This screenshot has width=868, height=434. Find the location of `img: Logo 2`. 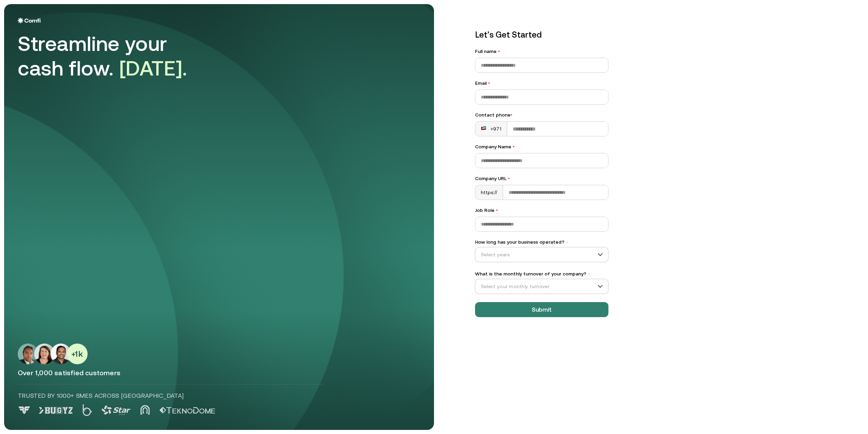

img: Logo 2 is located at coordinates (87, 410).